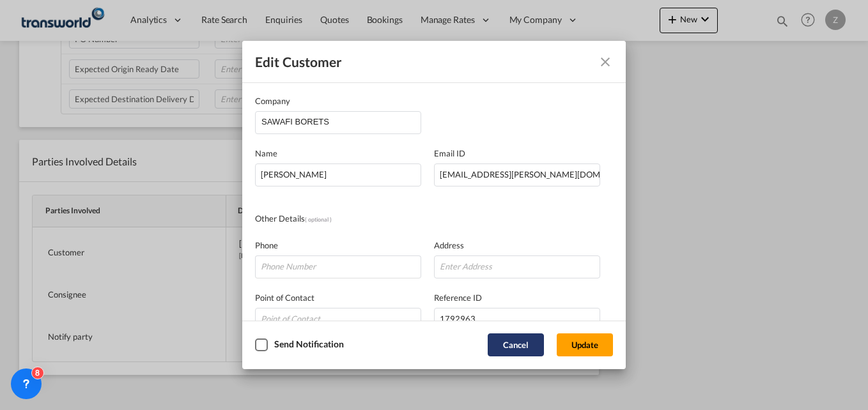  What do you see at coordinates (457, 298) in the screenshot?
I see `span: Reference ID` at bounding box center [457, 298].